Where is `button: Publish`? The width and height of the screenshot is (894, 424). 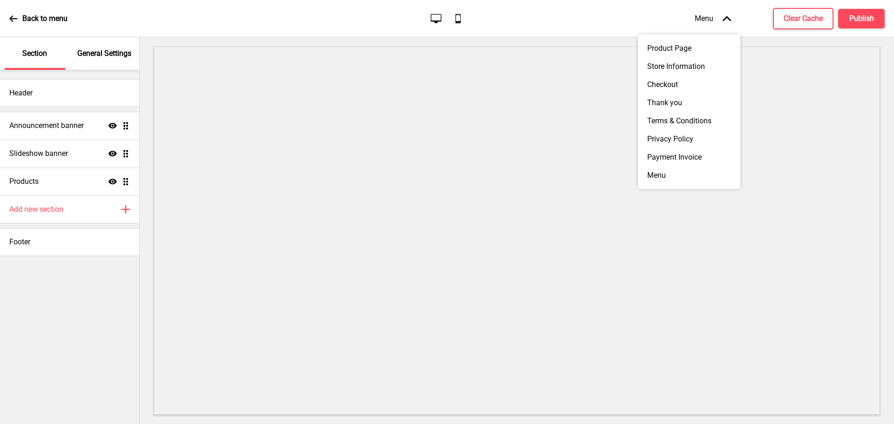 button: Publish is located at coordinates (862, 19).